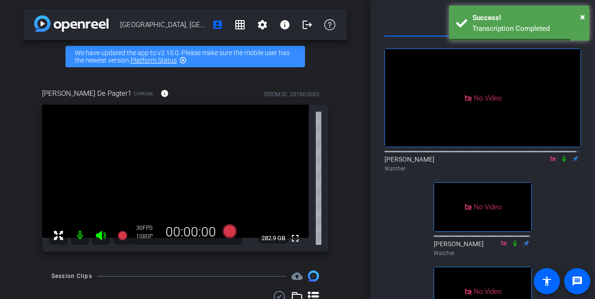  What do you see at coordinates (262, 25) in the screenshot?
I see `mat-icon: settings` at bounding box center [262, 25].